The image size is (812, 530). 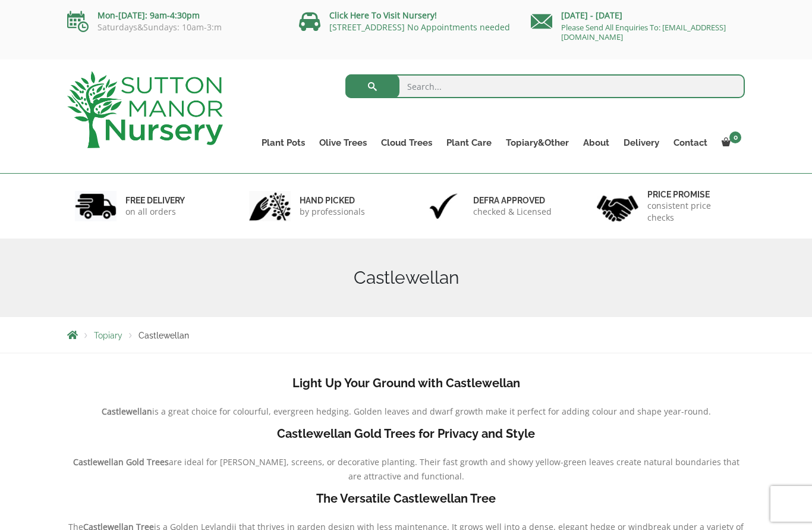 What do you see at coordinates (108, 335) in the screenshot?
I see `a: Topiary` at bounding box center [108, 335].